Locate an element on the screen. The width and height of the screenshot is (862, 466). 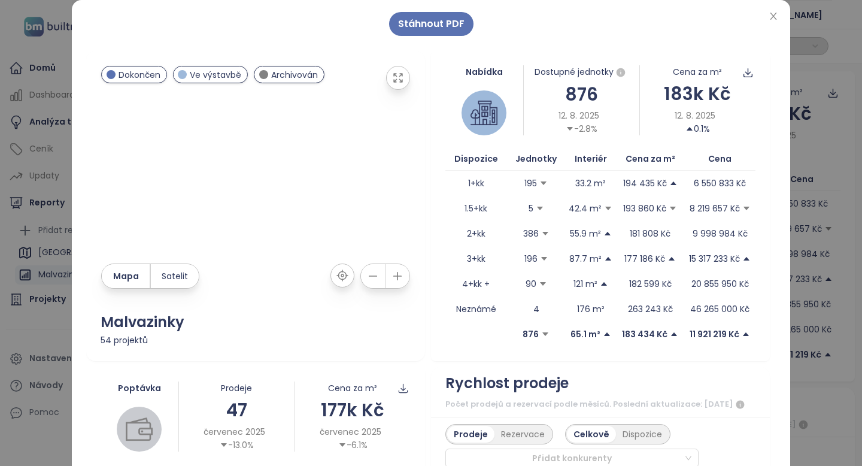
p: 87.7 m² is located at coordinates (585, 259).